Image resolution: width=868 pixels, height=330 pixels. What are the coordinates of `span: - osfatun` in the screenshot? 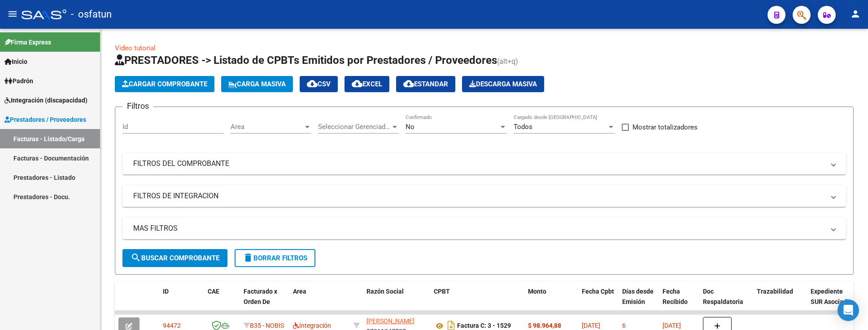 It's located at (91, 14).